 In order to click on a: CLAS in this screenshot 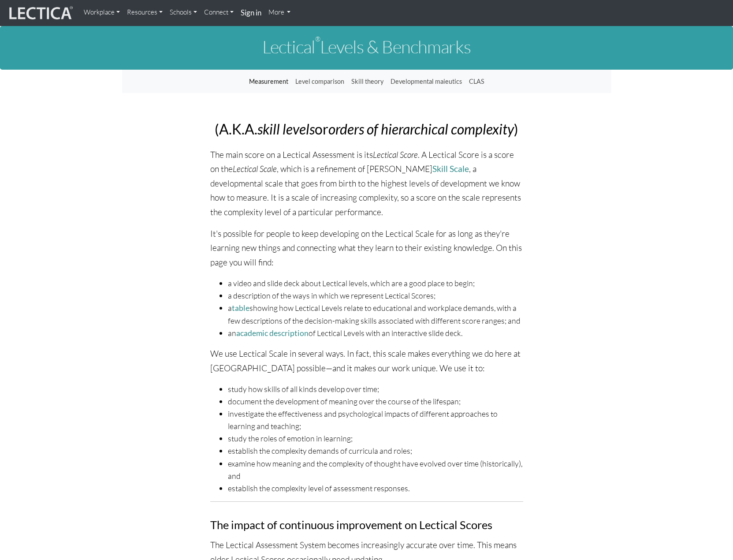, I will do `click(477, 82)`.